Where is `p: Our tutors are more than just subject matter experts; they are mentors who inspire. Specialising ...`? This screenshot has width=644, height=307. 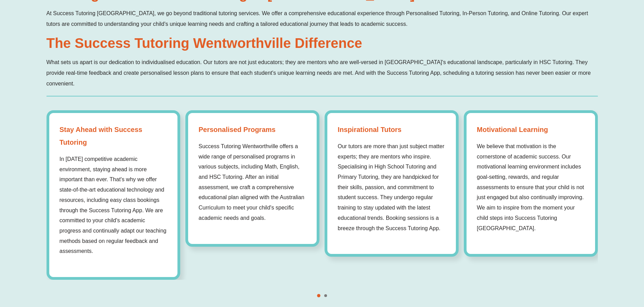
p: Our tutors are more than just subject matter experts; they are mentors who inspire. Specialising ... is located at coordinates (391, 187).